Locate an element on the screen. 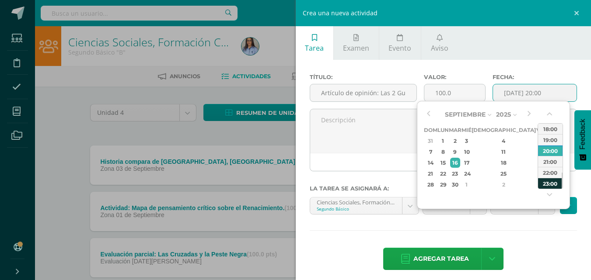 The width and height of the screenshot is (591, 280). th: Mié is located at coordinates (466, 130).